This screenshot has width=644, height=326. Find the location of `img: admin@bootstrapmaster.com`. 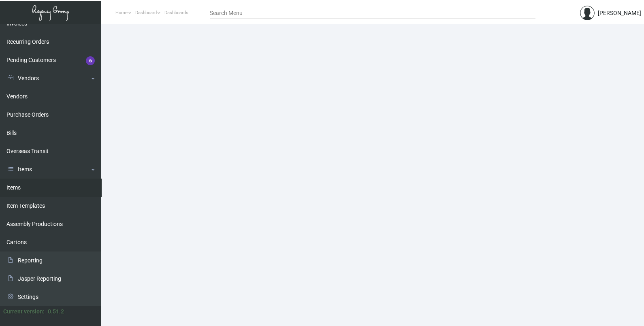

img: admin@bootstrapmaster.com is located at coordinates (587, 13).